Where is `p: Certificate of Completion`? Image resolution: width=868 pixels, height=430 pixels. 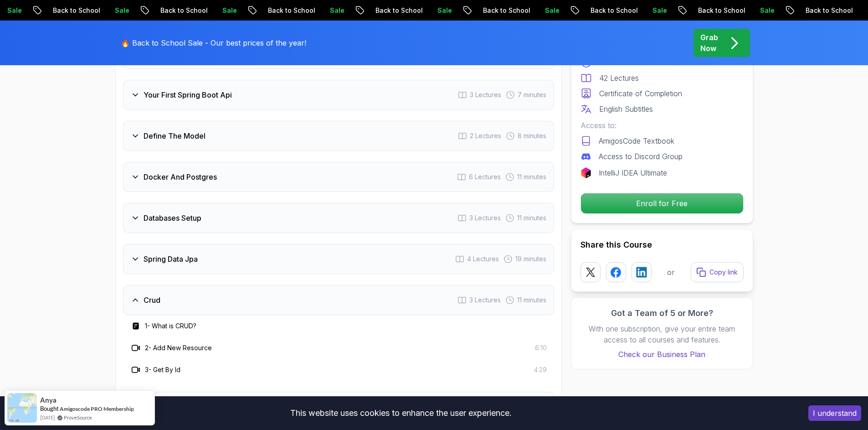
p: Certificate of Completion is located at coordinates (641, 93).